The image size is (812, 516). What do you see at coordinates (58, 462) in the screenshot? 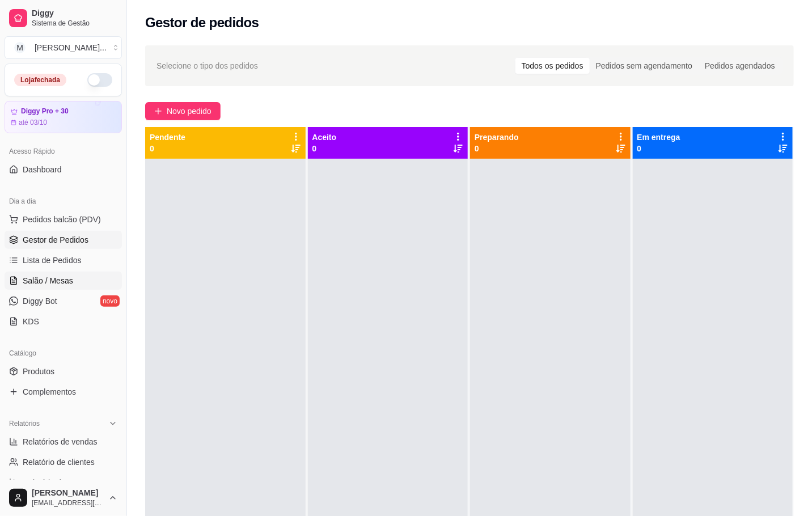
I see `span: Relatório de clientes` at bounding box center [58, 462].